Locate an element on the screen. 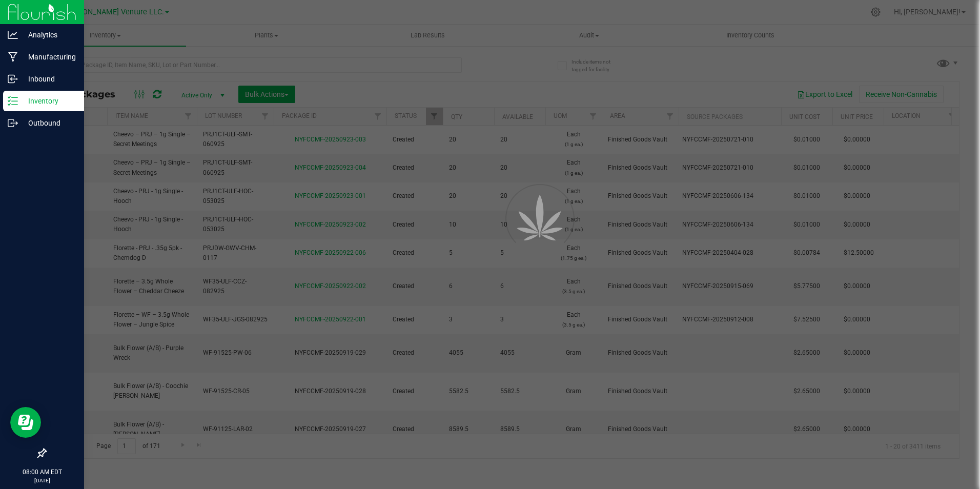 Image resolution: width=980 pixels, height=489 pixels. inline-svg: Manufacturing is located at coordinates (13, 57).